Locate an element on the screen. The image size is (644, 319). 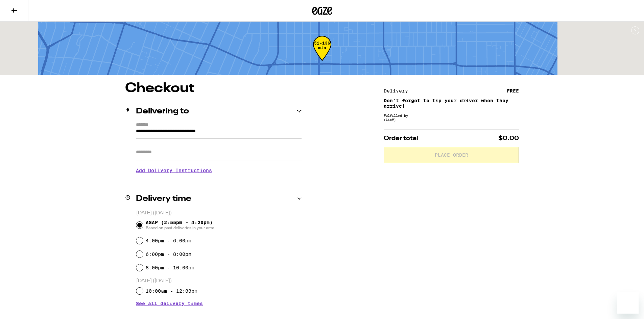
button: Place Order is located at coordinates (451, 155).